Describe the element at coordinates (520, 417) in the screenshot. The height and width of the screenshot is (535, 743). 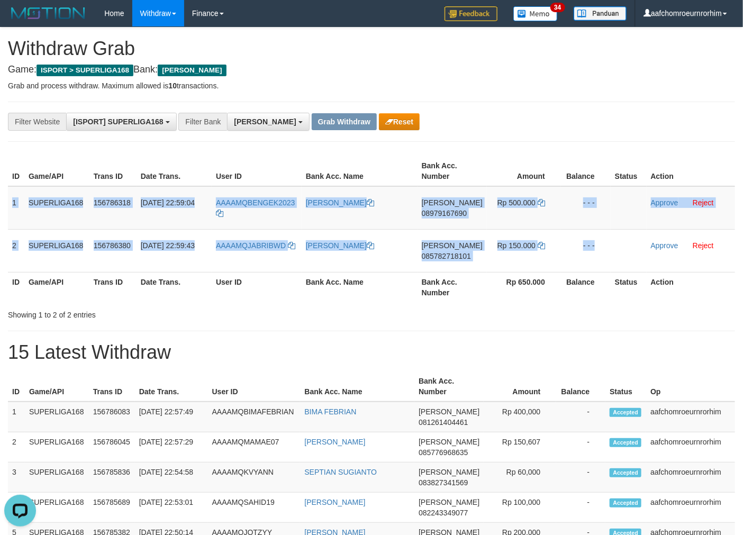
I see `td: Rp 400,000` at that location.